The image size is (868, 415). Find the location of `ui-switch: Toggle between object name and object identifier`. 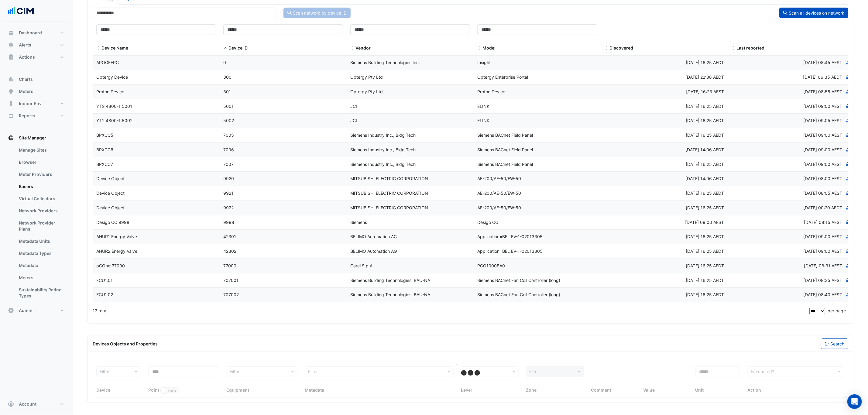

ui-switch: Toggle between object name and object identifier is located at coordinates (169, 390).